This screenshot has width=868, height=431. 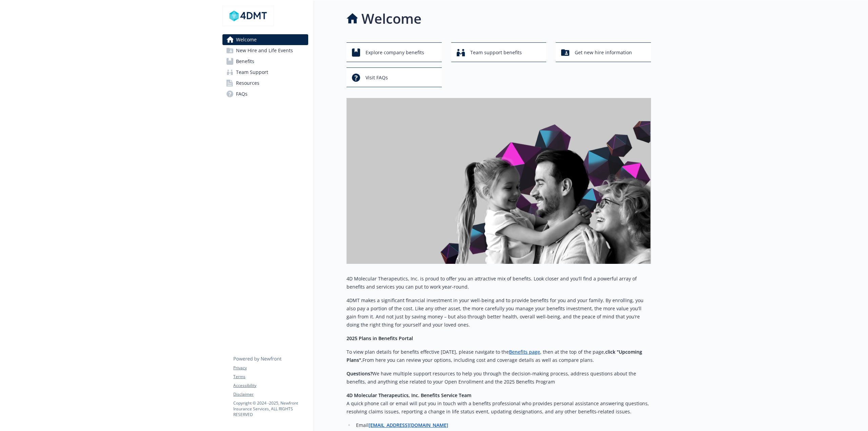 I want to click on span: Team Support, so click(x=252, y=73).